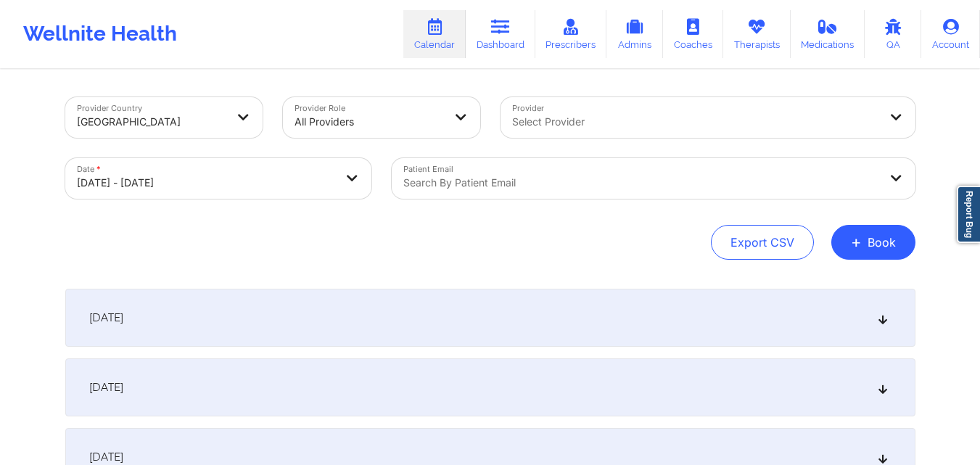 Image resolution: width=980 pixels, height=465 pixels. I want to click on a: Report Bug, so click(968, 214).